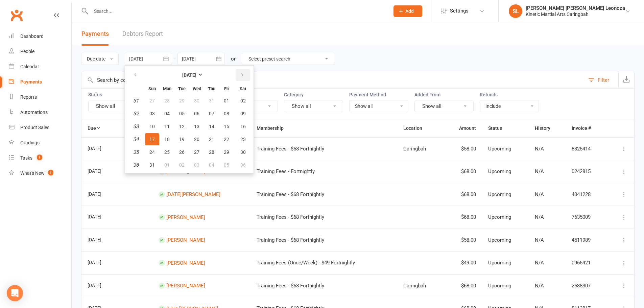 This screenshot has height=308, width=644. Describe the element at coordinates (243, 114) in the screenshot. I see `span: 09` at that location.